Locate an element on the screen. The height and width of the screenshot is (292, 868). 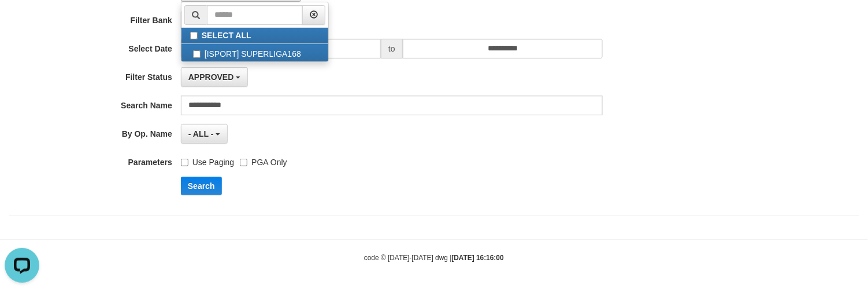
input: SELECT ALL is located at coordinates (193, 35).